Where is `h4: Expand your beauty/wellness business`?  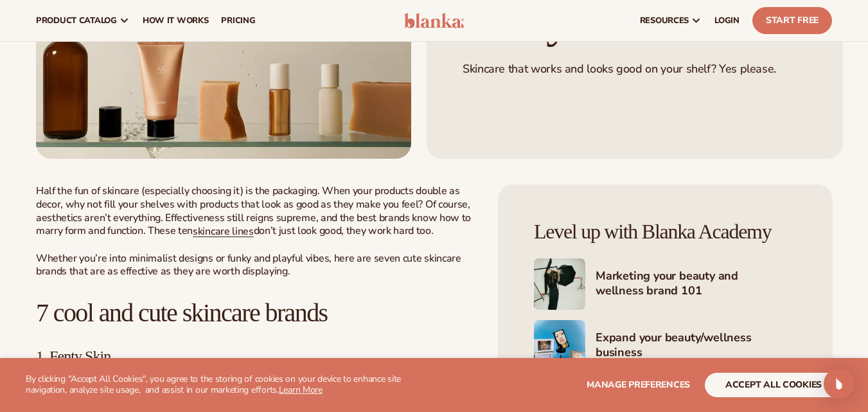 h4: Expand your beauty/wellness business is located at coordinates (696, 346).